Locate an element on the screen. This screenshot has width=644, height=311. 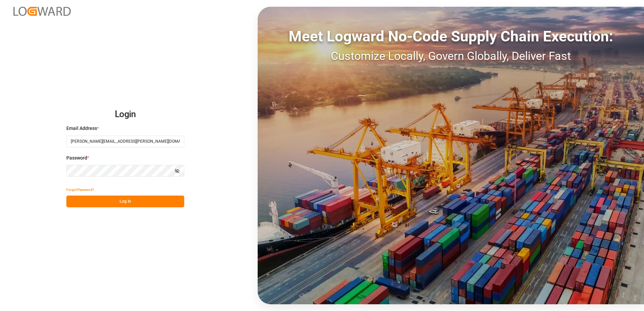
button: Log In is located at coordinates (125, 201).